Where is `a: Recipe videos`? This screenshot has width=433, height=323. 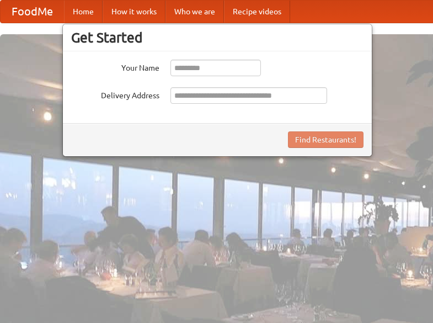
a: Recipe videos is located at coordinates (257, 12).